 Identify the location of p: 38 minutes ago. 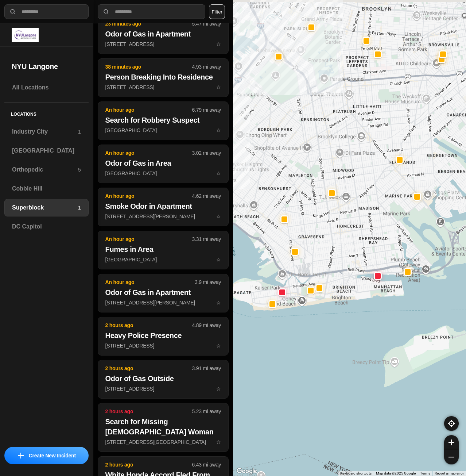
(149, 67).